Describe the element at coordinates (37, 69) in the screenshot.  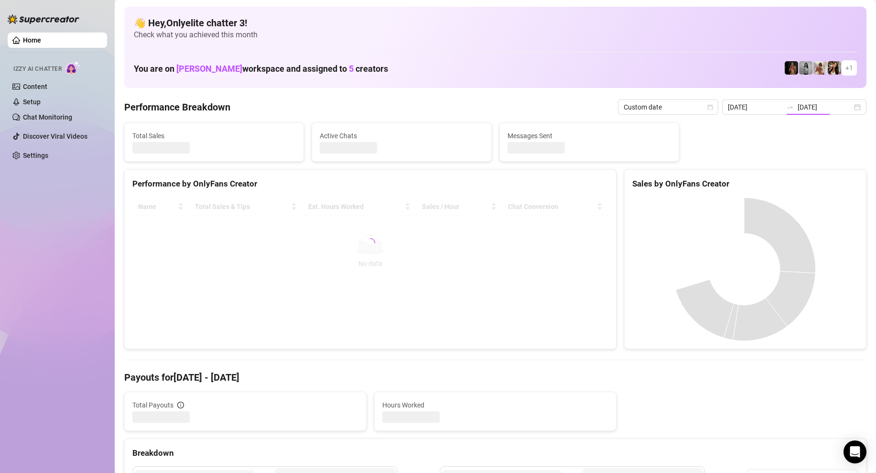
I see `span: Izzy AI Chatter` at that location.